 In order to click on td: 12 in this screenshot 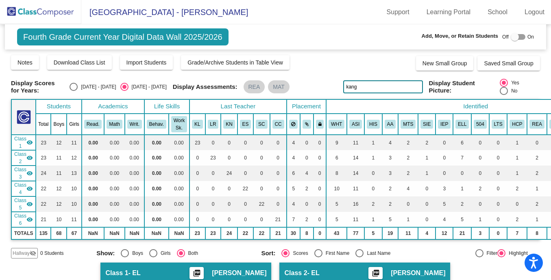, I will do `click(59, 189)`.